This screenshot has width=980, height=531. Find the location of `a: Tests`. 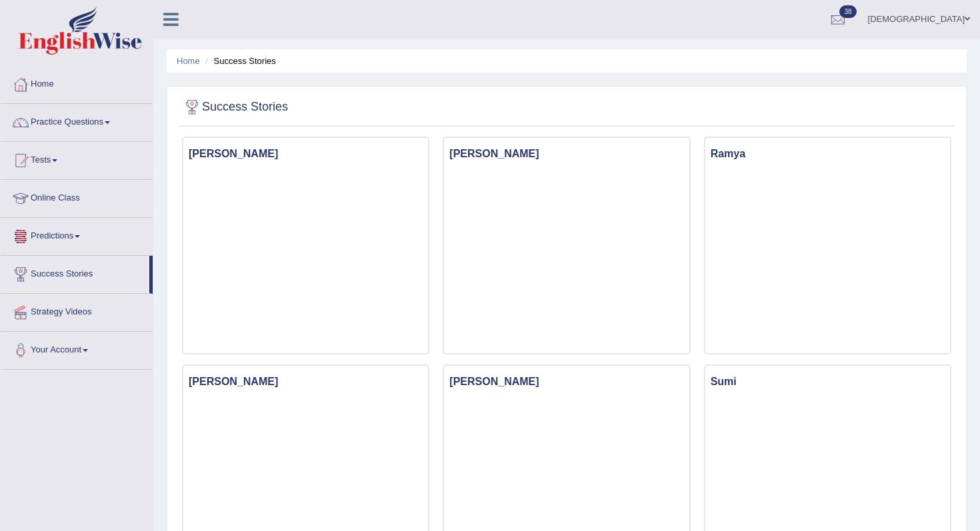

a: Tests is located at coordinates (77, 158).